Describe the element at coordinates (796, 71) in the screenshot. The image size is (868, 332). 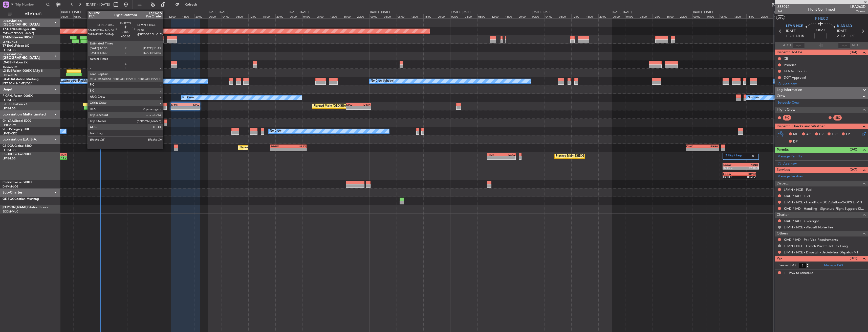
I see `div: FAA Notification` at that location.